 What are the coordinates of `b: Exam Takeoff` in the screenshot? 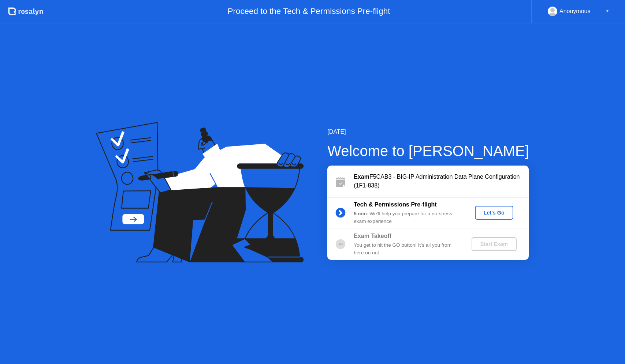 It's located at (372, 236).